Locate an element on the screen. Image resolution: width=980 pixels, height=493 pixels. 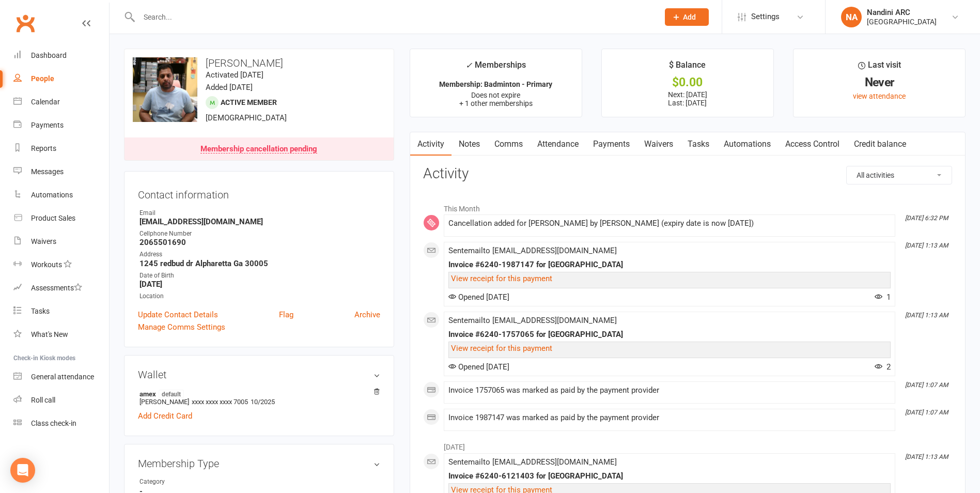
a: Access Control is located at coordinates (812, 145).